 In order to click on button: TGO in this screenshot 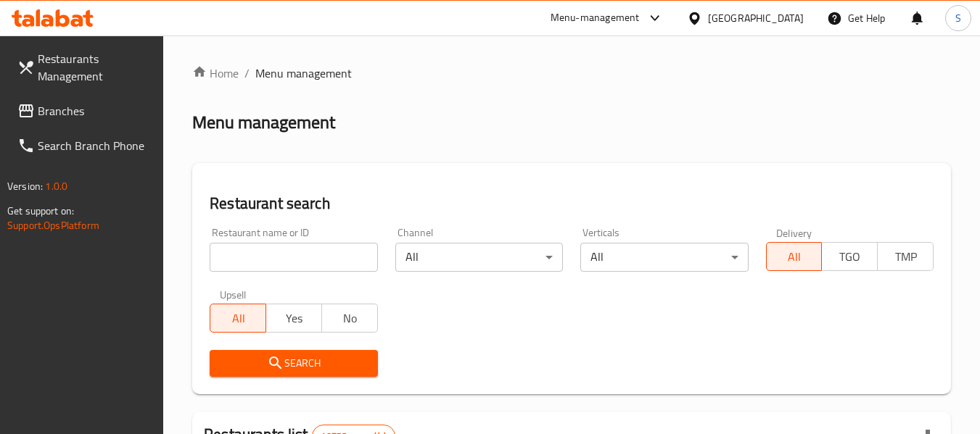, I will do `click(849, 257)`.